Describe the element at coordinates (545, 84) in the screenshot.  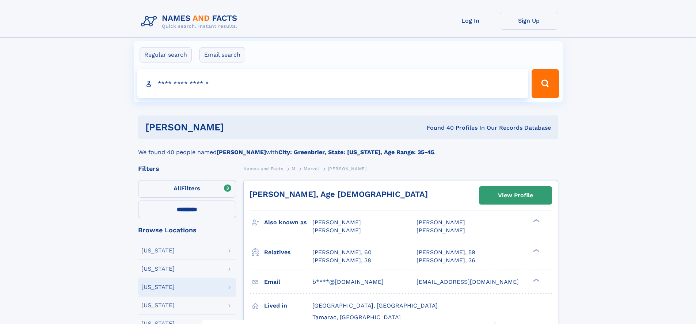
I see `button: Search Button` at that location.